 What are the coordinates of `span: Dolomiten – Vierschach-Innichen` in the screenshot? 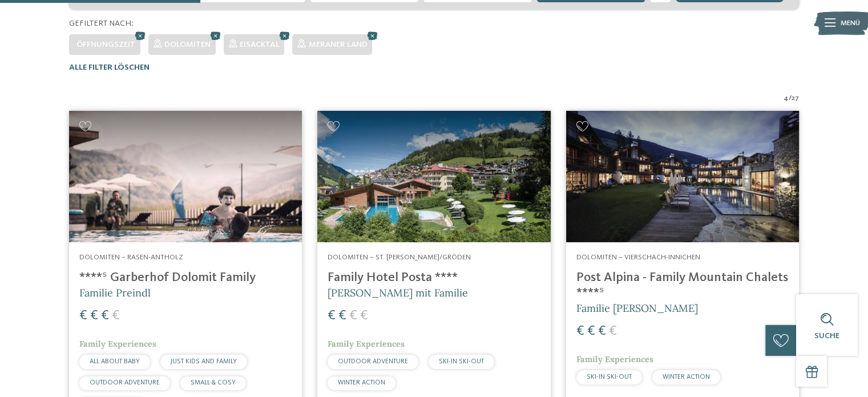 It's located at (638, 257).